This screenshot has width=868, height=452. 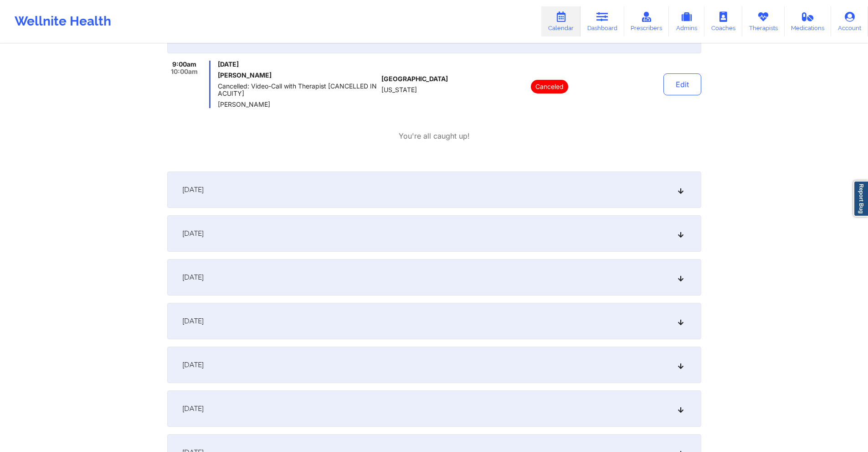 What do you see at coordinates (561, 21) in the screenshot?
I see `a: Calendar` at bounding box center [561, 21].